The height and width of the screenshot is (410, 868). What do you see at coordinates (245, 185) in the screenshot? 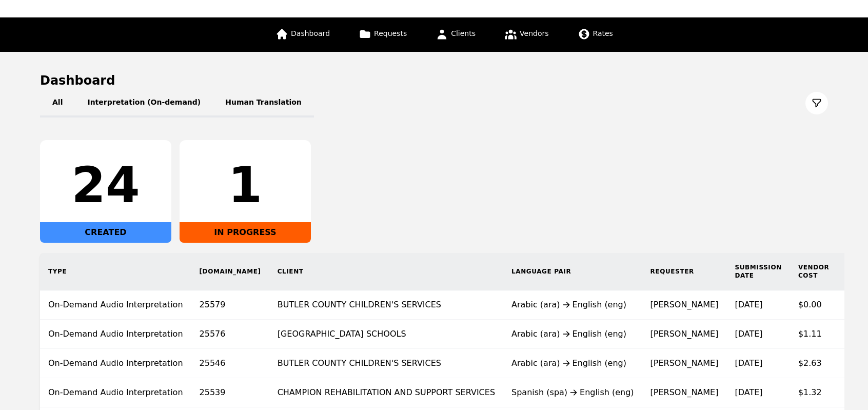
I see `div: 1` at bounding box center [245, 185].